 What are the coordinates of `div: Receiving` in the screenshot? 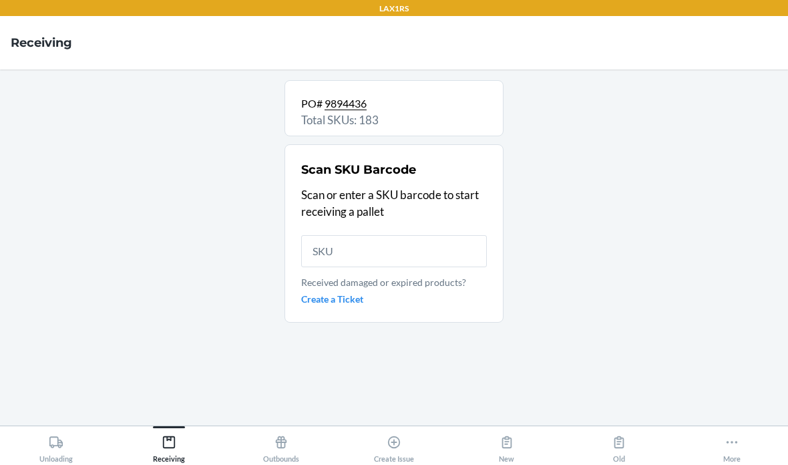 It's located at (169, 446).